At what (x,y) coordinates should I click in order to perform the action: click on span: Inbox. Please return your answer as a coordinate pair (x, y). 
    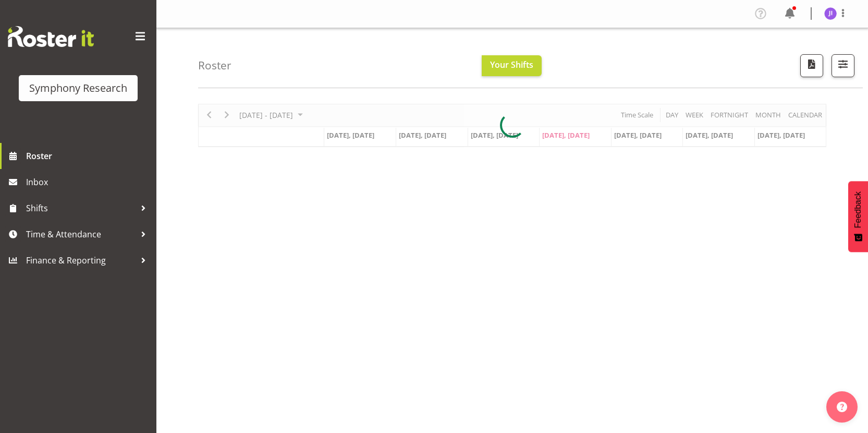
    Looking at the image, I should click on (89, 182).